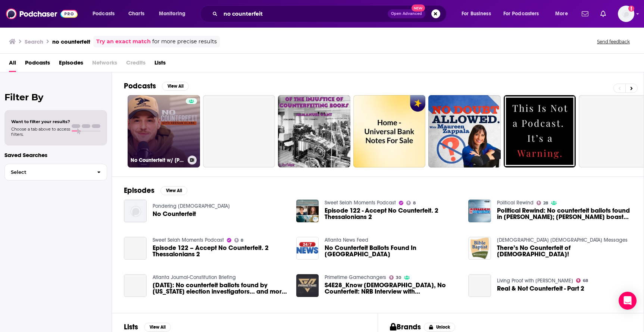 Image resolution: width=644 pixels, height=332 pixels. What do you see at coordinates (124, 42) in the screenshot?
I see `a: Try an exact match` at bounding box center [124, 42].